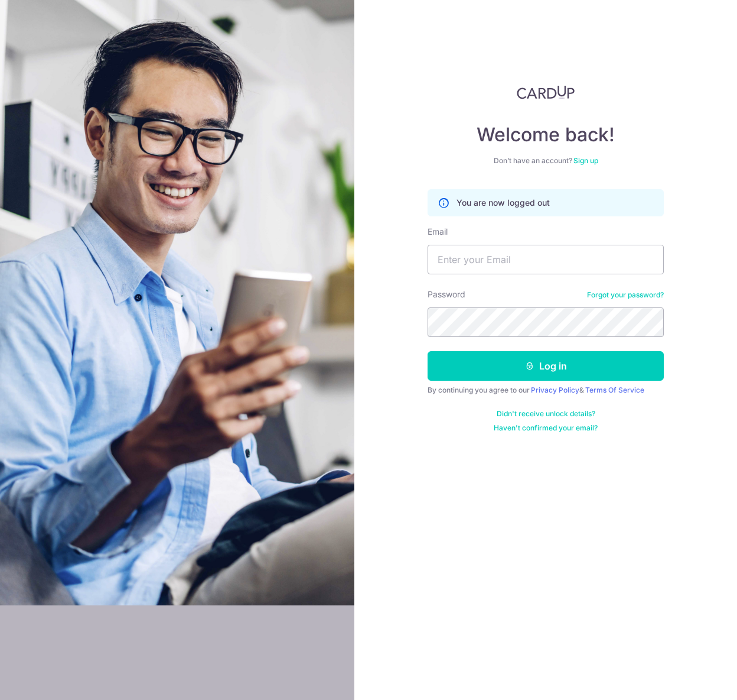  What do you see at coordinates (546, 414) in the screenshot?
I see `a: Didn't receive unlock details?` at bounding box center [546, 414].